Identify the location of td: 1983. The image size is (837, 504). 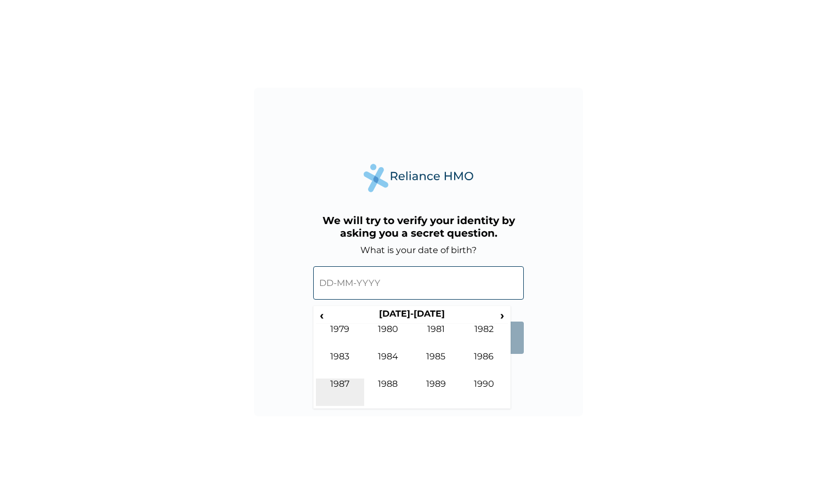
(340, 365).